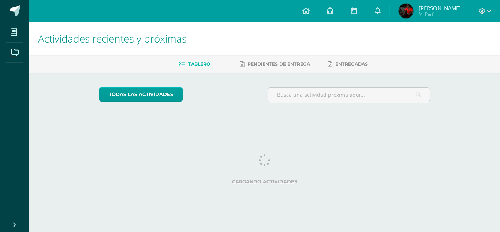 This screenshot has width=500, height=232. I want to click on a: Tablero, so click(194, 64).